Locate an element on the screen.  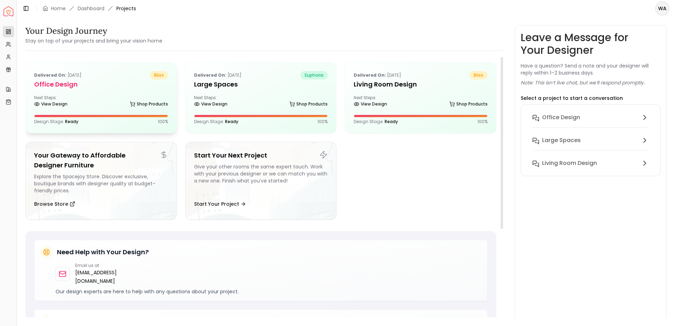
span: WA is located at coordinates (663, 8).